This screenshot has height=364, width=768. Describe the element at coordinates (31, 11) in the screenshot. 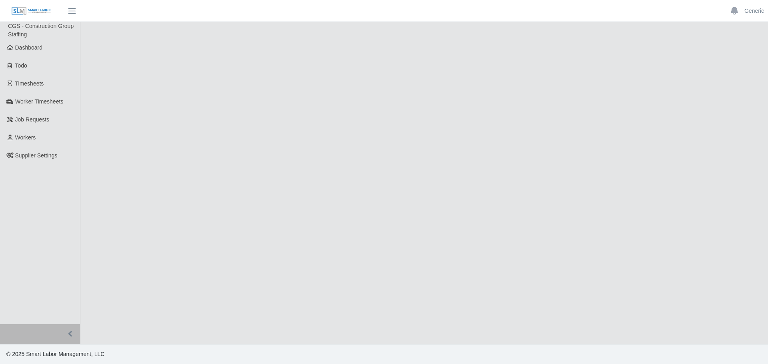

I see `img: SLM Logo` at that location.